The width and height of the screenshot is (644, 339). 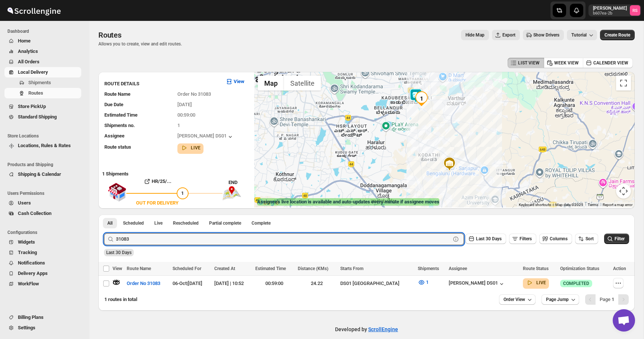 I want to click on button: Analytics, so click(x=43, y=51).